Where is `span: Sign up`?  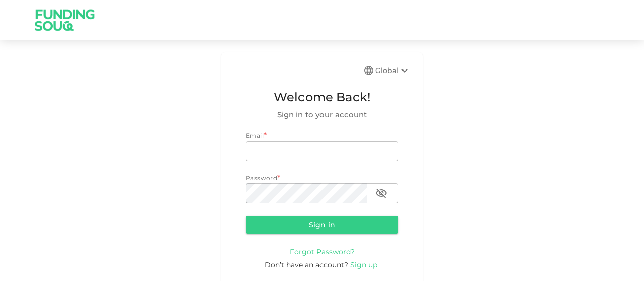 span: Sign up is located at coordinates (364, 265).